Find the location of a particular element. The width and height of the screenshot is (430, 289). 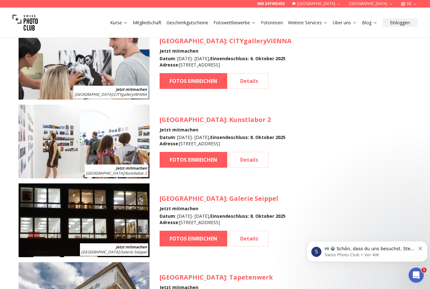

span: : Kunstlabor 2 is located at coordinates (116, 173).